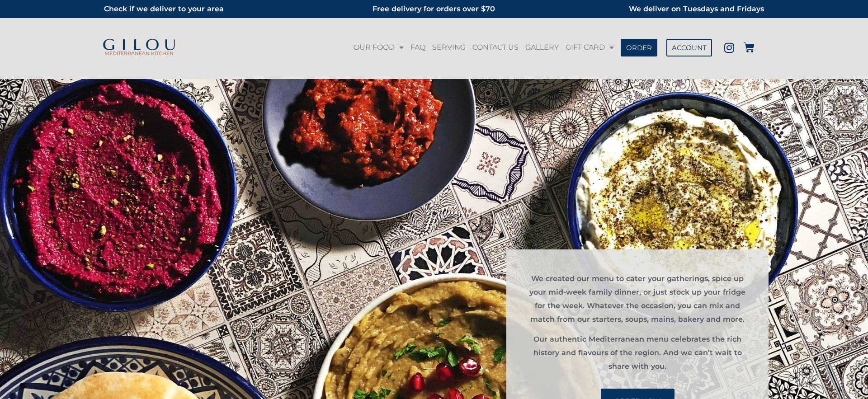 The height and width of the screenshot is (399, 868). What do you see at coordinates (689, 48) in the screenshot?
I see `span: ACCOUNT` at bounding box center [689, 48].